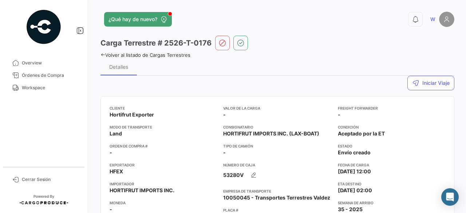 Image resolution: width=466 pixels, height=213 pixels. I want to click on button: ¿Qué hay de nuevo?, so click(138, 19).